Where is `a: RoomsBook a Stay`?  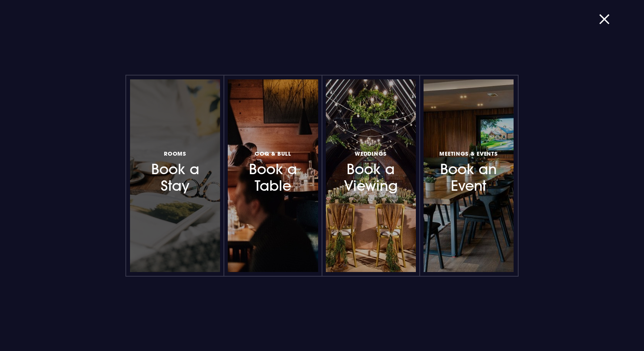 a: RoomsBook a Stay is located at coordinates (175, 176).